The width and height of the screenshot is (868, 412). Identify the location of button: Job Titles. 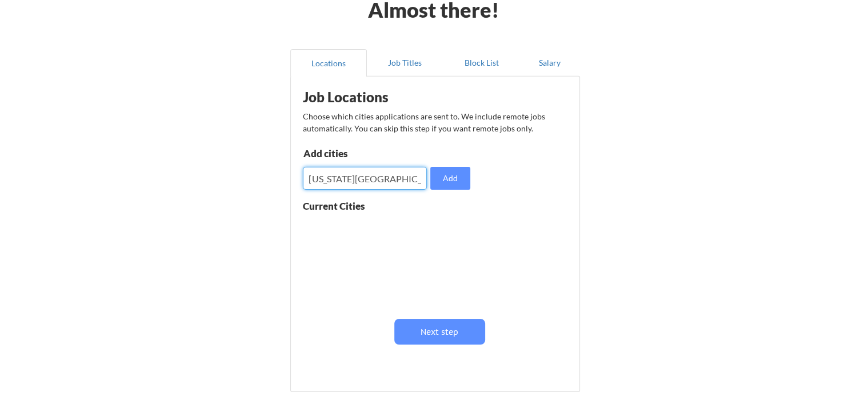
(405, 63).